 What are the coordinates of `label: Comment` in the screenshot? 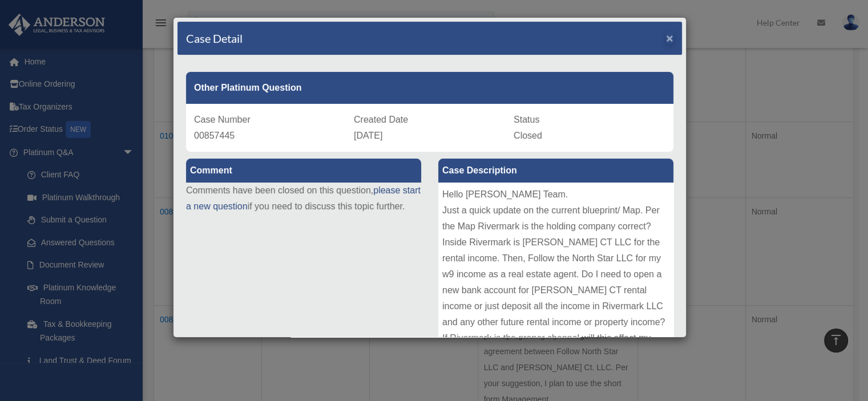 It's located at (304, 171).